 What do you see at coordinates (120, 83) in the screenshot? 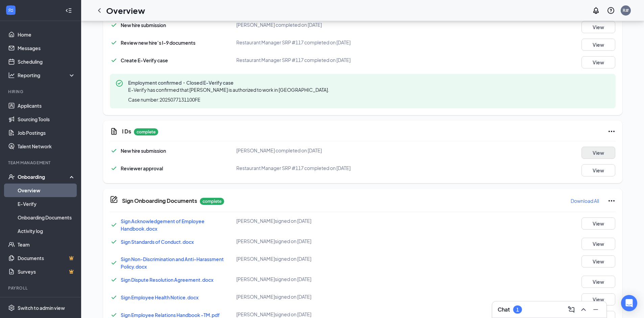
I see `svg: CheckmarkCircle` at bounding box center [120, 83].